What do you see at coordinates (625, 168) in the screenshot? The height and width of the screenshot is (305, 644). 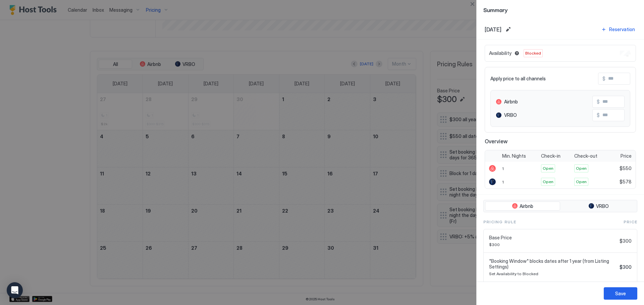 I see `span: $550` at bounding box center [625, 168].